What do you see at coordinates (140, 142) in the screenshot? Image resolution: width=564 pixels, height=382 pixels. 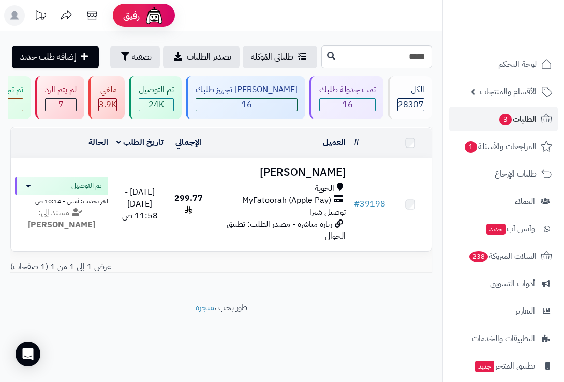 I see `a: تاريخ الطلب` at bounding box center [140, 142].